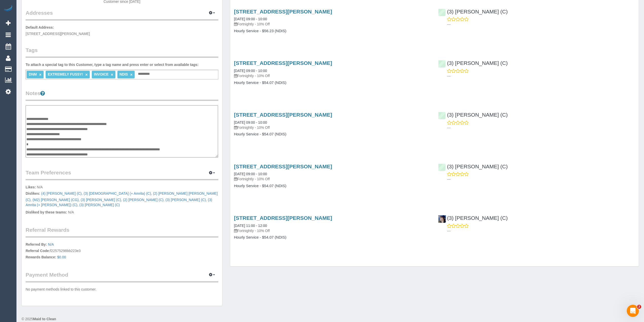 This screenshot has width=644, height=322. What do you see at coordinates (122, 232) in the screenshot?
I see `legend: Referral Rewards` at bounding box center [122, 232].